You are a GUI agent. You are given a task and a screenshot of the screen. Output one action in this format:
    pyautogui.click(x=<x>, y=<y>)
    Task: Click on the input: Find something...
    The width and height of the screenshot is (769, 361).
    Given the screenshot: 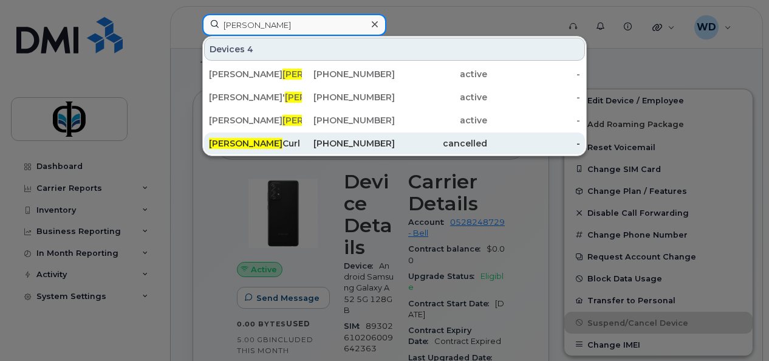 What is the action you would take?
    pyautogui.click(x=294, y=25)
    